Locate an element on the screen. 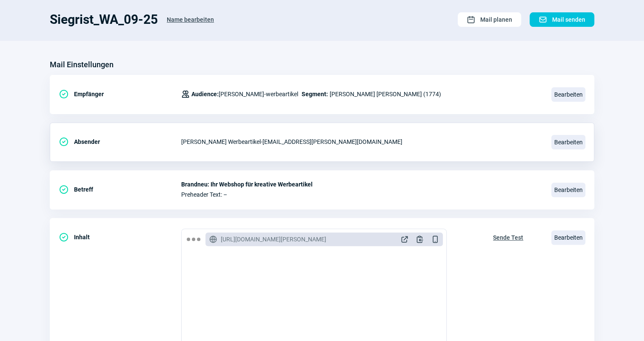 This screenshot has width=644, height=341. span: Preheader Text: – is located at coordinates (361, 194).